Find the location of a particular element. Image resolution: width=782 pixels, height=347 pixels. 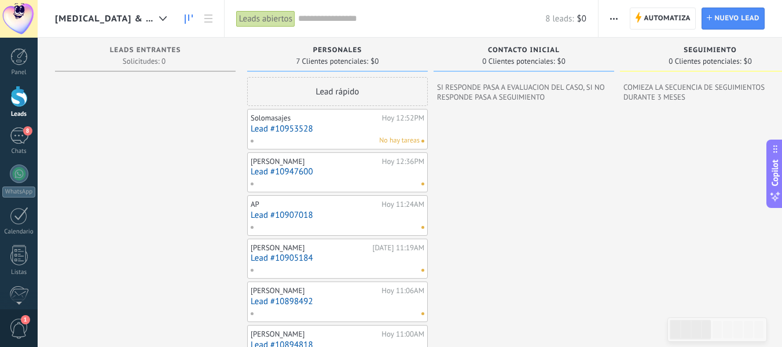

div: Hoy 12:36PM is located at coordinates (403, 162).